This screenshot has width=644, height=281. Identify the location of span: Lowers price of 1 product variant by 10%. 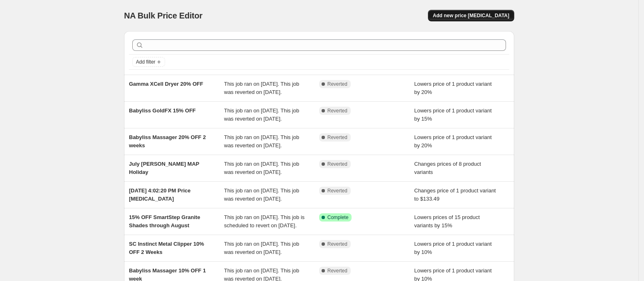
(453, 248).